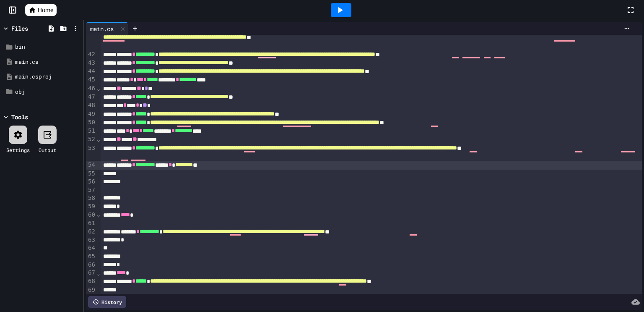 The image size is (644, 312). Describe the element at coordinates (91, 152) in the screenshot. I see `div: 53` at that location.